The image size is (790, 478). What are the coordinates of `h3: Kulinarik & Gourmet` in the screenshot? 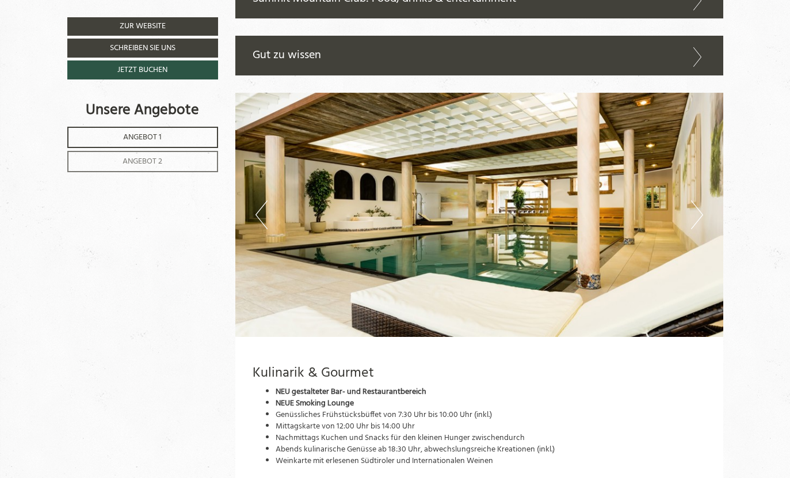 It's located at (479, 373).